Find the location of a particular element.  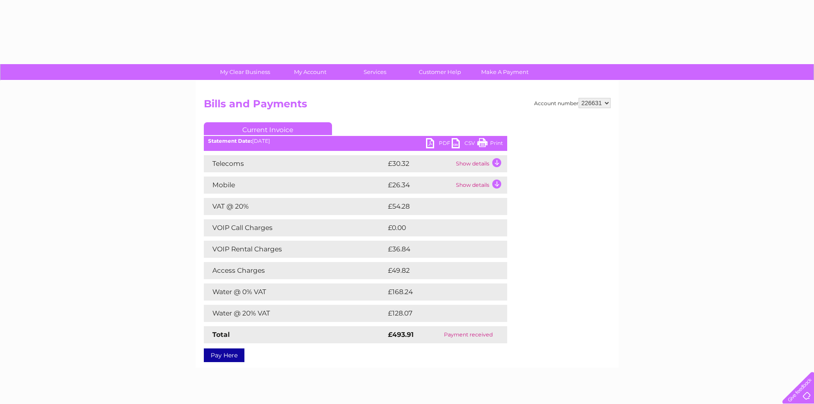

a: My Account is located at coordinates (310, 72).